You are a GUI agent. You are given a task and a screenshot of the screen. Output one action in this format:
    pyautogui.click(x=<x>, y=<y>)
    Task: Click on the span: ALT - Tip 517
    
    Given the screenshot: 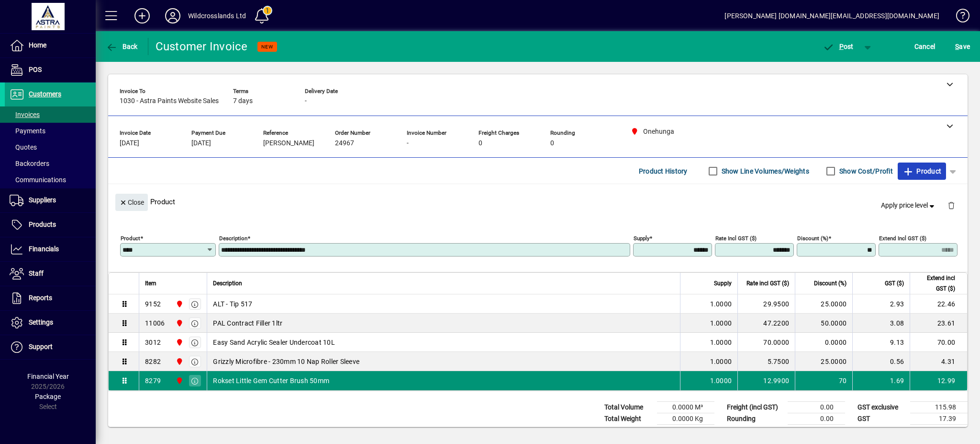 What is the action you would take?
    pyautogui.click(x=233, y=304)
    